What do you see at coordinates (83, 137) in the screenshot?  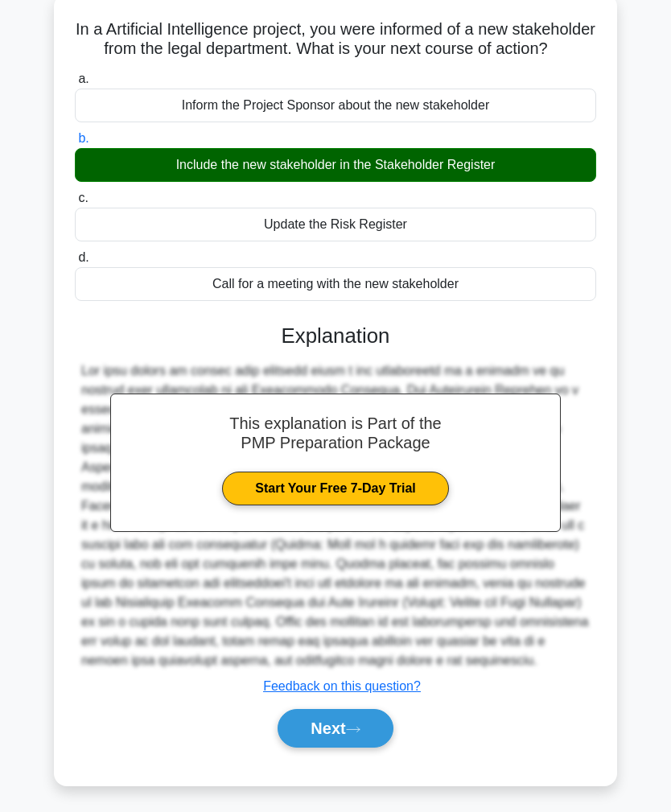 I see `span: b.` at bounding box center [83, 137].